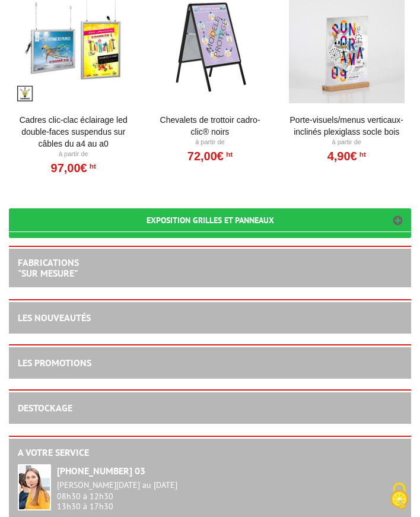 This screenshot has width=420, height=517. Describe the element at coordinates (210, 221) in the screenshot. I see `a: Exposition Grilles et Panneaux` at that location.